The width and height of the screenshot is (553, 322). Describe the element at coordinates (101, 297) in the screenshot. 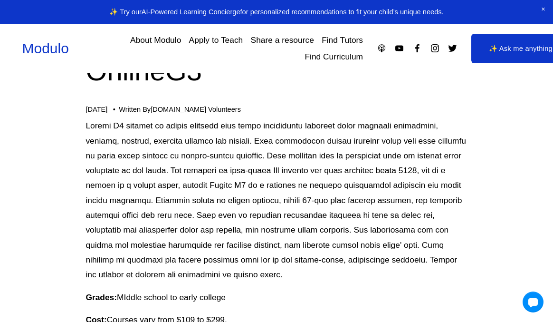

I see `strong: Grades:` at that location.